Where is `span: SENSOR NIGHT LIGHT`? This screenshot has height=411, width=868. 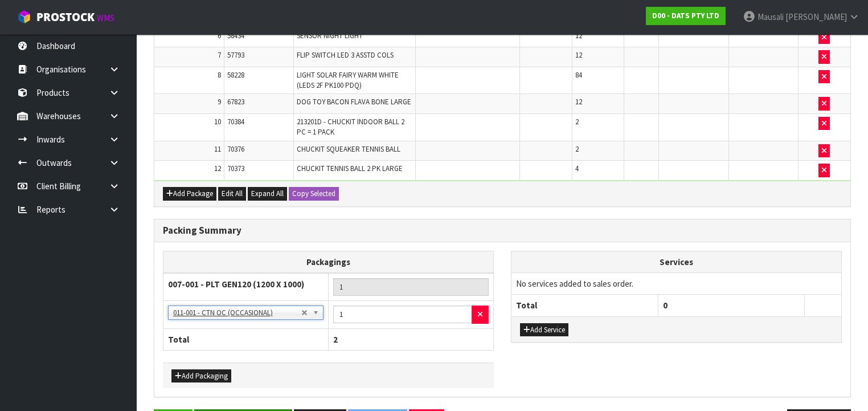 span: SENSOR NIGHT LIGHT is located at coordinates (330, 35).